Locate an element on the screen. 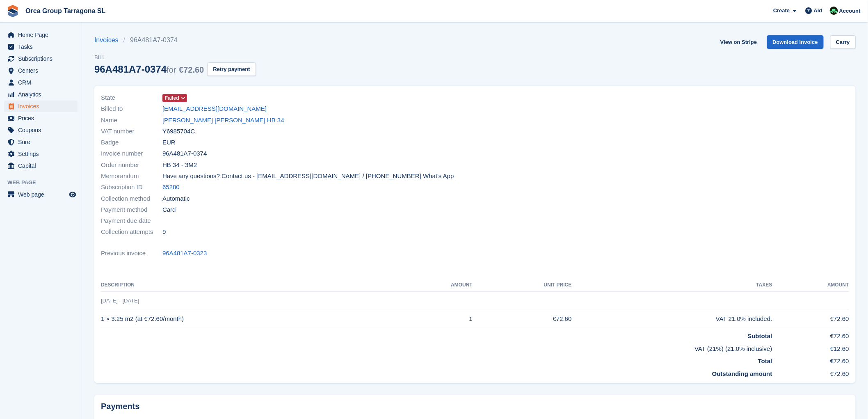 The height and width of the screenshot is (419, 868). font: Automatic is located at coordinates (176, 198).